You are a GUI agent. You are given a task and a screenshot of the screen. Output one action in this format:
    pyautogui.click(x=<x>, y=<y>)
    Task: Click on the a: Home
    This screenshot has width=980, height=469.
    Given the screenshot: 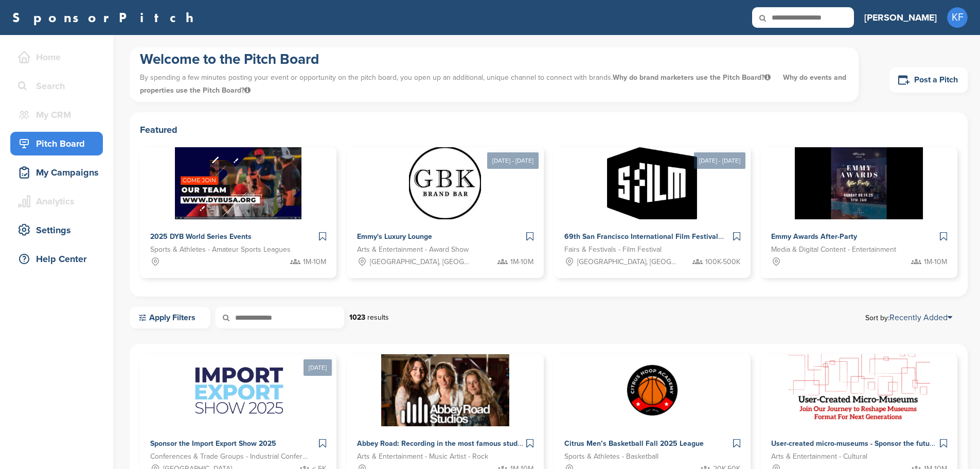 What is the action you would take?
    pyautogui.click(x=57, y=58)
    